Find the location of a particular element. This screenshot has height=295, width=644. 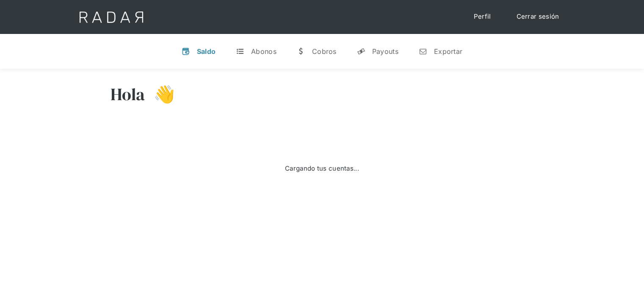

a: Cerrar sesión is located at coordinates (537, 16).